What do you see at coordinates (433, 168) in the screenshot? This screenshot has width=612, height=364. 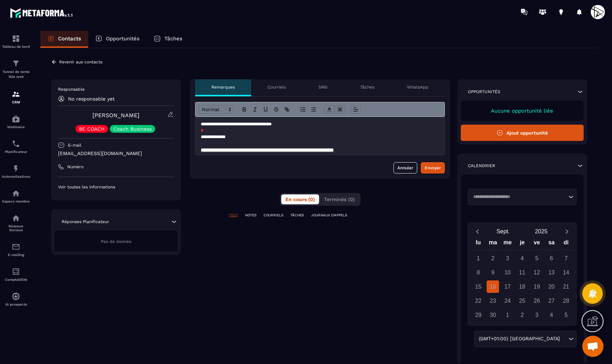 I see `button: Envoyer` at bounding box center [433, 168].